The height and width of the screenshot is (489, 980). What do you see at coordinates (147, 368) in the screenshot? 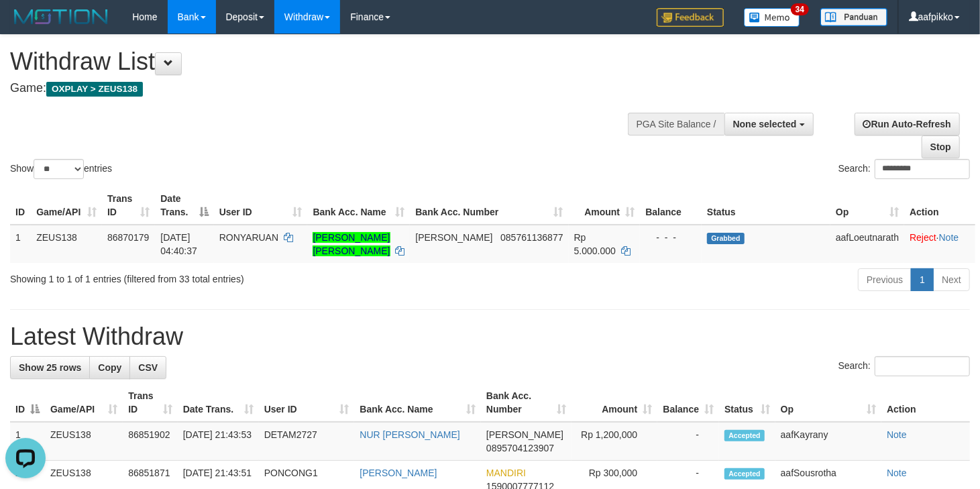
I see `a: CSV` at bounding box center [147, 368].